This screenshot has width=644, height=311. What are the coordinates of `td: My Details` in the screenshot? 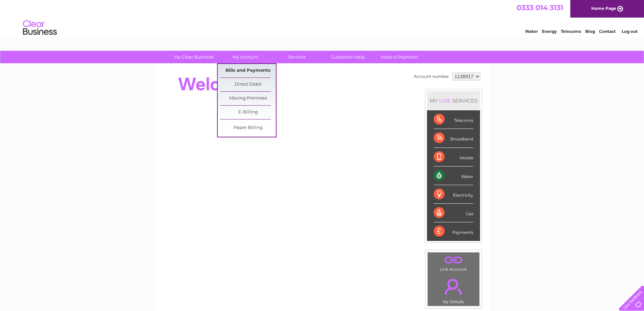 It's located at (453, 290).